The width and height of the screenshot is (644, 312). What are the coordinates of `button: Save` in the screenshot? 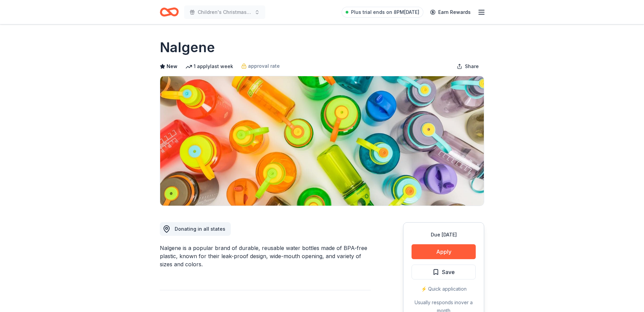 It's located at (444, 271).